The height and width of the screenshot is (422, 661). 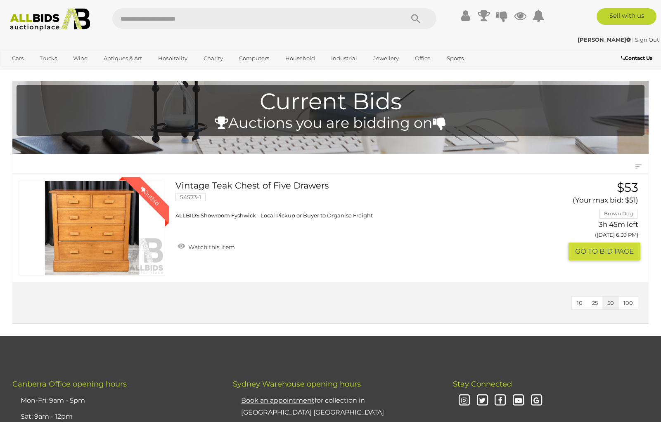 What do you see at coordinates (580, 303) in the screenshot?
I see `span: 10` at bounding box center [580, 303].